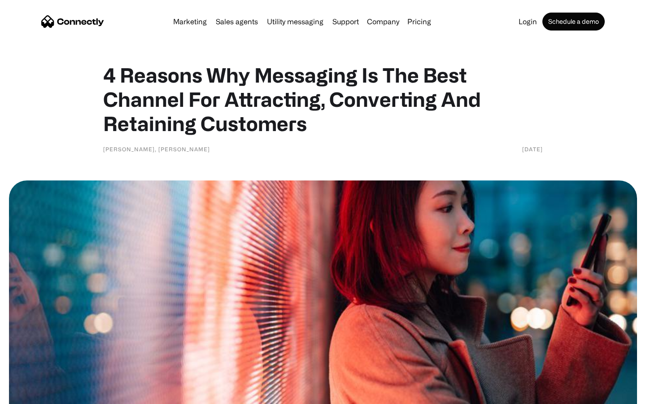 Image resolution: width=646 pixels, height=404 pixels. What do you see at coordinates (237, 22) in the screenshot?
I see `a: Sales agents` at bounding box center [237, 22].